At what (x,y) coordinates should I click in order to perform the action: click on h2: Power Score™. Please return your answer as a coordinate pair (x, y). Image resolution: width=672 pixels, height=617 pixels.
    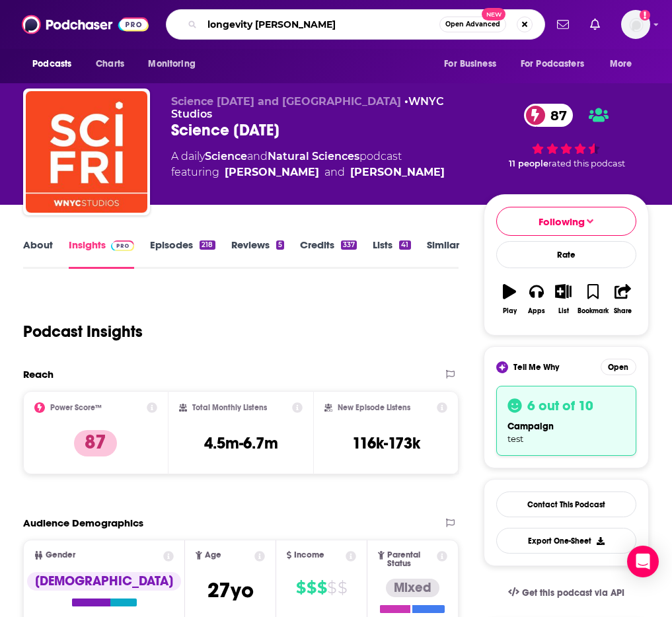
    Looking at the image, I should click on (76, 408).